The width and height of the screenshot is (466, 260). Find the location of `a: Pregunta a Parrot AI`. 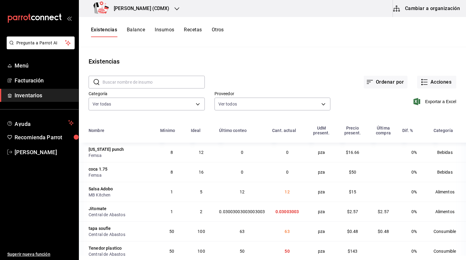

a: Pregunta a Parrot AI is located at coordinates (39, 47).